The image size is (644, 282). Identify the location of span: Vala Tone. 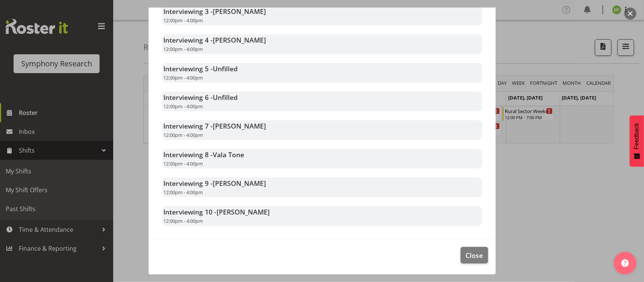
(229, 155).